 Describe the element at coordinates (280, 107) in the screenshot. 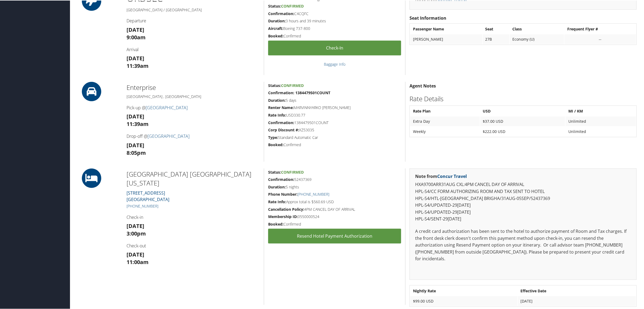

I see `strong: Renter Name:` at that location.